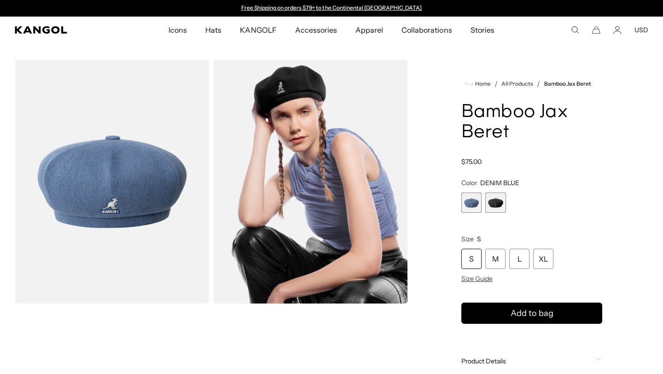 This screenshot has width=663, height=374. What do you see at coordinates (479, 239) in the screenshot?
I see `span: S` at bounding box center [479, 239].